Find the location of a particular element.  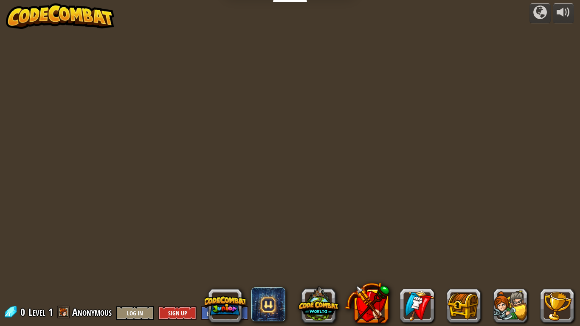

span: Level is located at coordinates (37, 312).